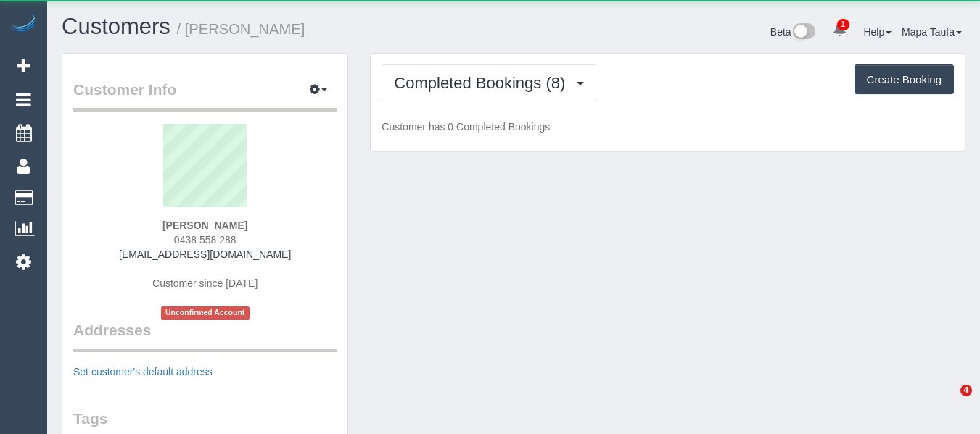 The width and height of the screenshot is (980, 434). What do you see at coordinates (667, 127) in the screenshot?
I see `p: Customer has 0 Completed Bookings` at bounding box center [667, 127].